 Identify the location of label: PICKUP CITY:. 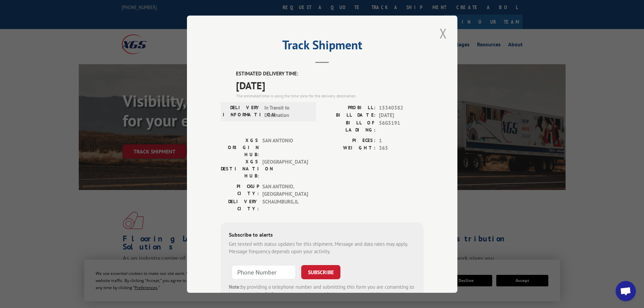
(240, 190).